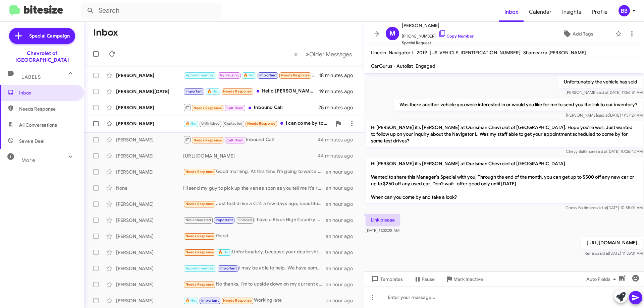  What do you see at coordinates (254, 204) in the screenshot?
I see `div: Just test drive a CT4 a few days ago, beautiful car, just too small` at bounding box center [254, 204].